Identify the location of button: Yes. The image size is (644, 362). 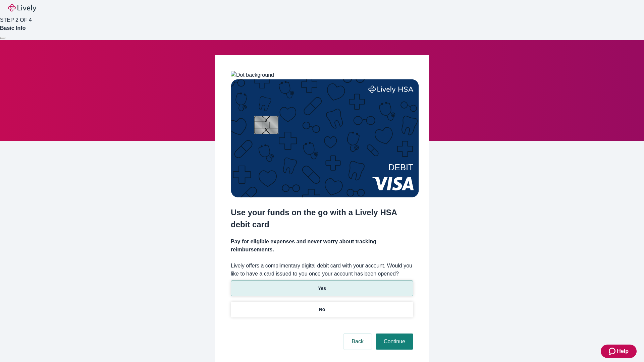
(322, 288).